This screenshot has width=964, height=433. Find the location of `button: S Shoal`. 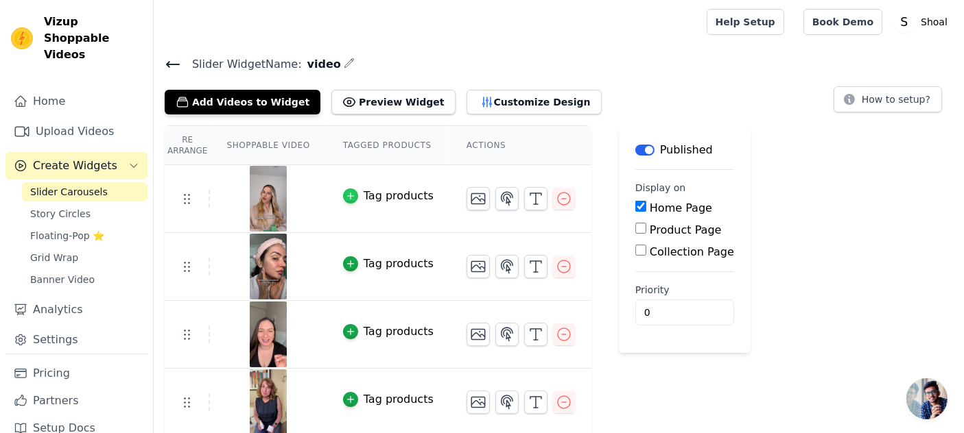

button: S Shoal is located at coordinates (923, 22).